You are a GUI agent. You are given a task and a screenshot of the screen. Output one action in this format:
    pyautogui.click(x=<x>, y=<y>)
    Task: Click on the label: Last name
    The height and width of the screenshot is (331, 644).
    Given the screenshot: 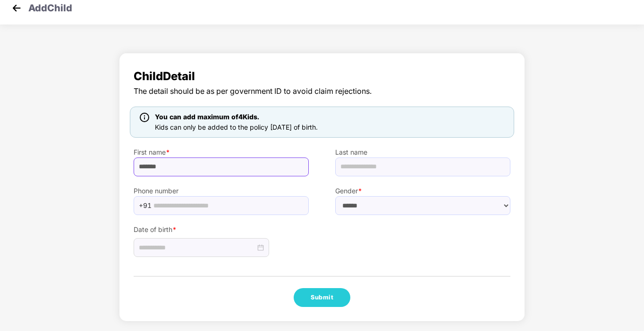 What is the action you would take?
    pyautogui.click(x=422, y=152)
    